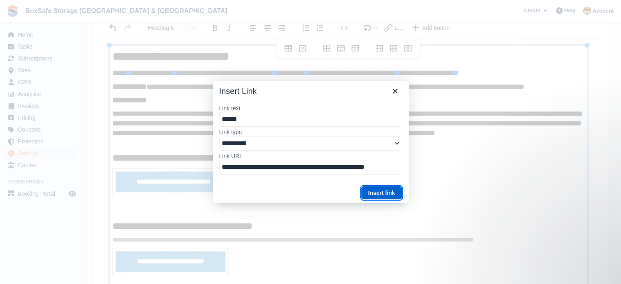 Image resolution: width=621 pixels, height=284 pixels. I want to click on button: Insert link, so click(381, 193).